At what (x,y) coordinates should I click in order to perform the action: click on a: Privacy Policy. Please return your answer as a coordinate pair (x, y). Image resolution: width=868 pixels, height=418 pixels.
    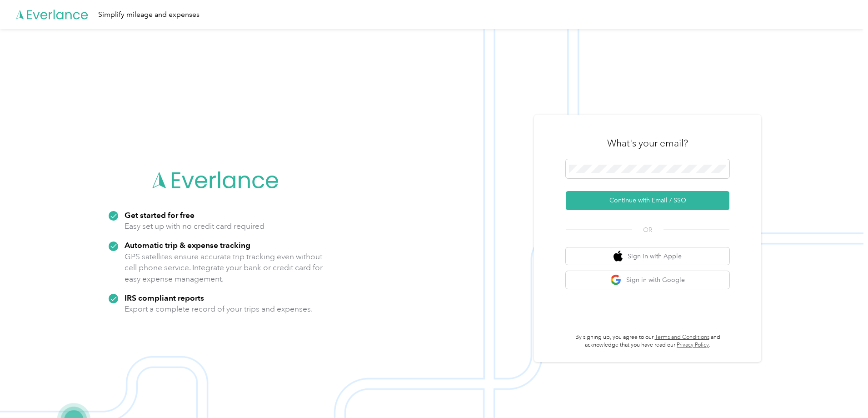
    Looking at the image, I should click on (693, 345).